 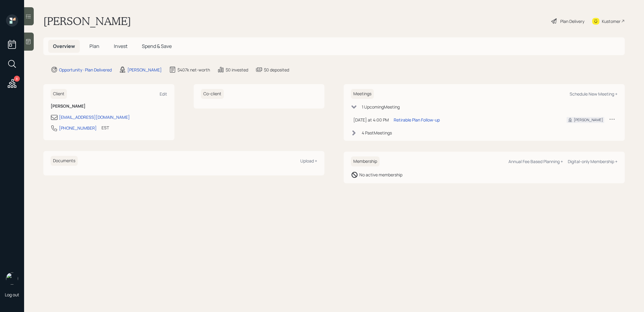 I want to click on div: Retirable Plan Follow-up, so click(x=417, y=119).